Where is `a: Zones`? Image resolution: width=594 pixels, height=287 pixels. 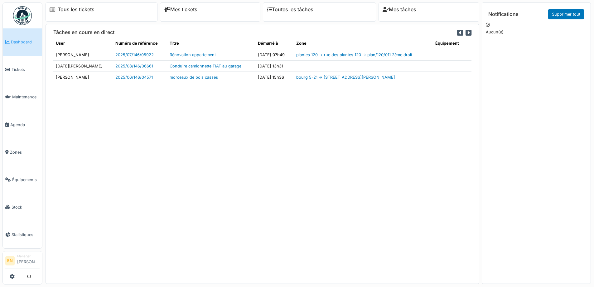 a: Zones is located at coordinates (22, 152).